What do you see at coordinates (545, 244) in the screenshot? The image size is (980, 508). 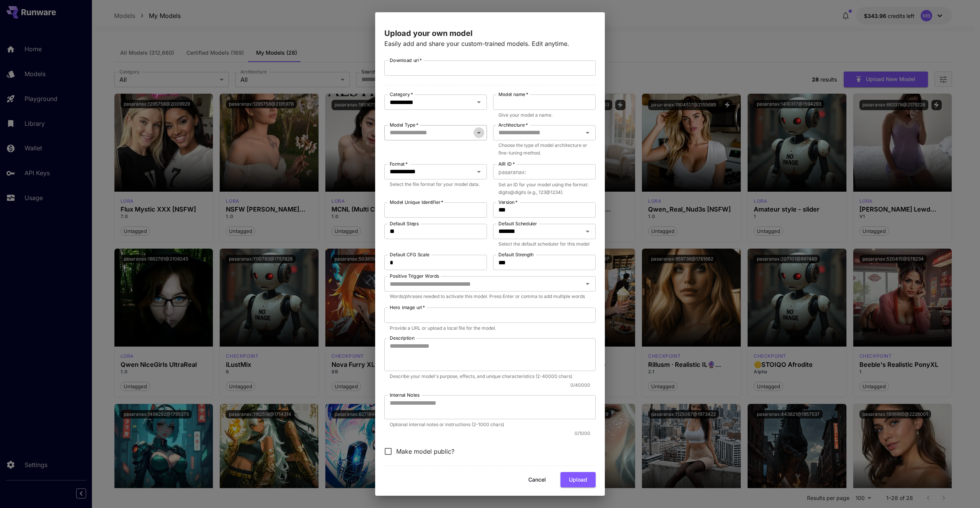 I see `p: Select the default scheduler for this model` at bounding box center [545, 244].